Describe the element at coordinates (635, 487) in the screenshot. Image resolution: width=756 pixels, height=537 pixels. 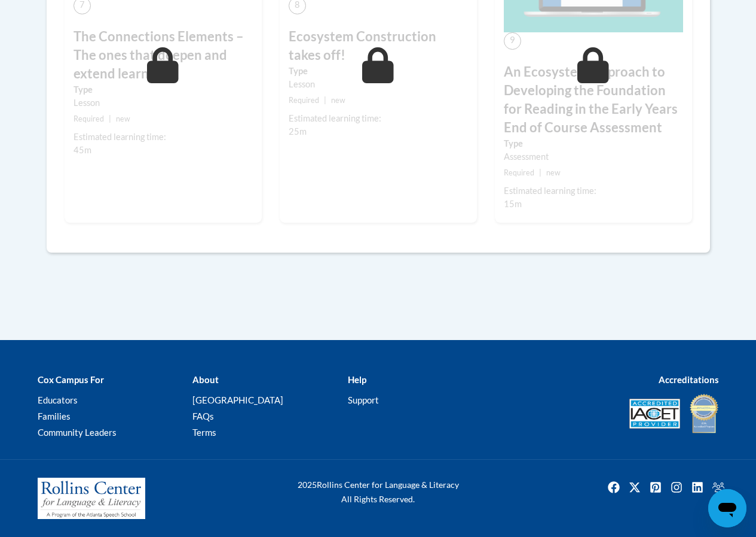
I see `a: Twitter` at that location.